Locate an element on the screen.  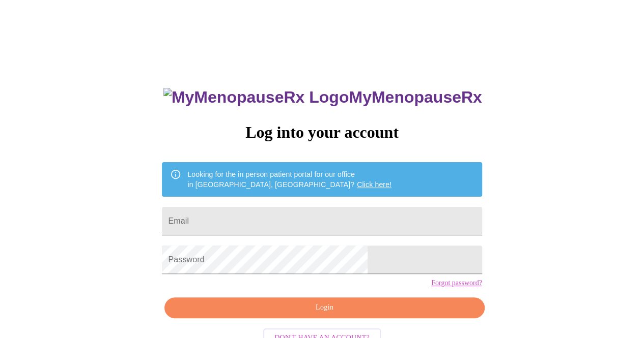
img: MyMenopauseRx Logo is located at coordinates (256, 97).